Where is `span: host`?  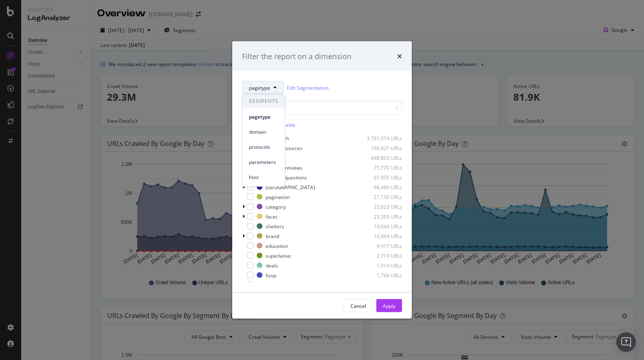
span: host is located at coordinates (264, 178).